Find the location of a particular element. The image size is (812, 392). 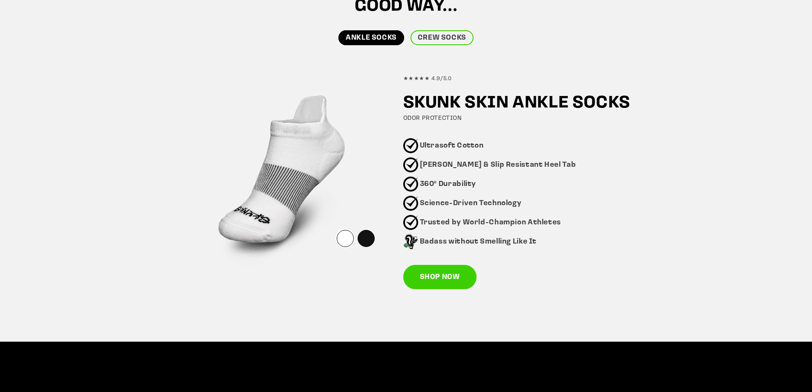

strong: Ultrasoft Cotton is located at coordinates (452, 145).